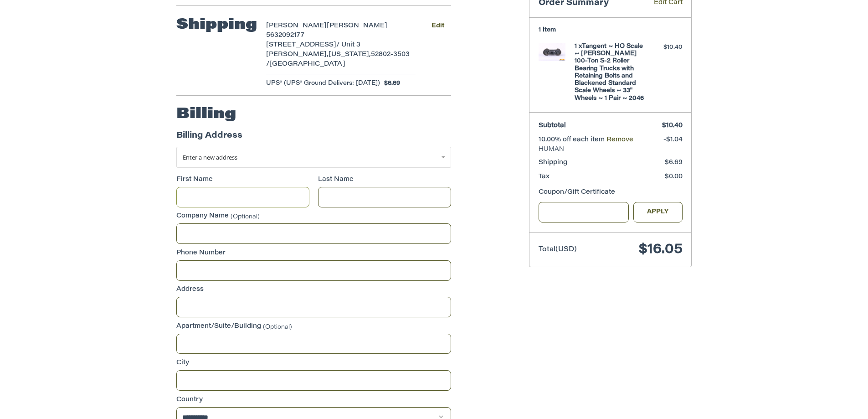 Image resolution: width=868 pixels, height=419 pixels. Describe the element at coordinates (673, 177) in the screenshot. I see `span: $0.00` at that location.